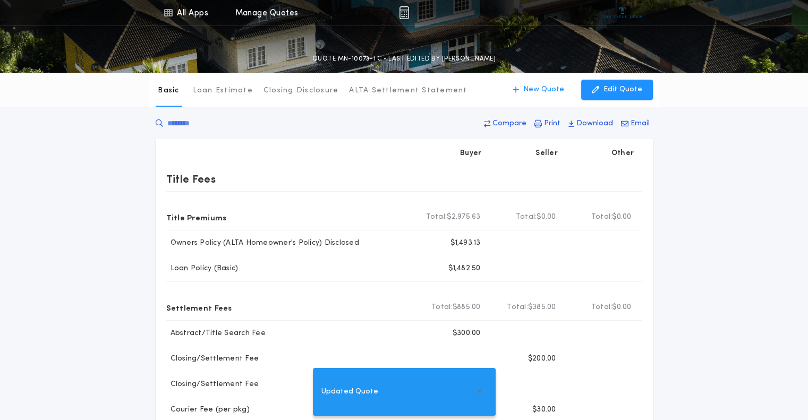 This screenshot has width=808, height=420. Describe the element at coordinates (623, 90) in the screenshot. I see `p: Edit Quote` at that location.